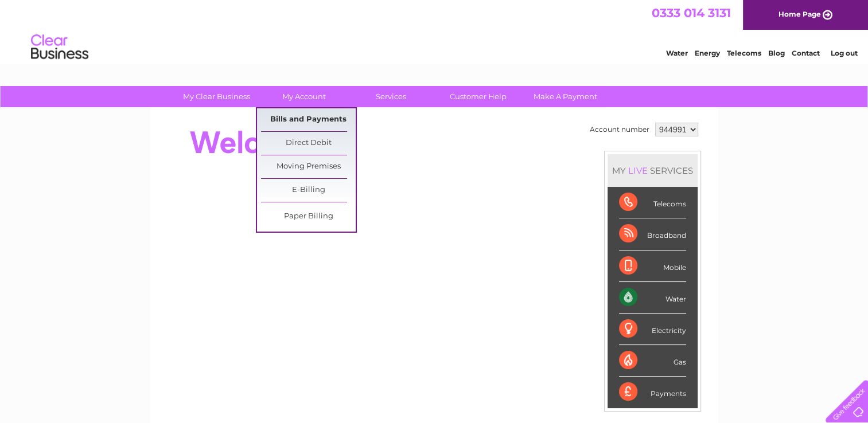 The height and width of the screenshot is (423, 868). Describe the element at coordinates (652, 392) in the screenshot. I see `div: Payments` at that location.